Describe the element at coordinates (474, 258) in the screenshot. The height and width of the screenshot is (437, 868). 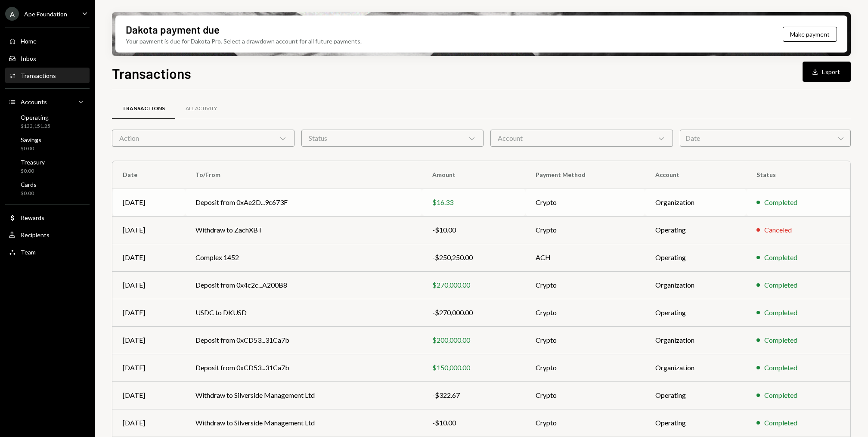
I see `div: -$250,250.00` at that location.